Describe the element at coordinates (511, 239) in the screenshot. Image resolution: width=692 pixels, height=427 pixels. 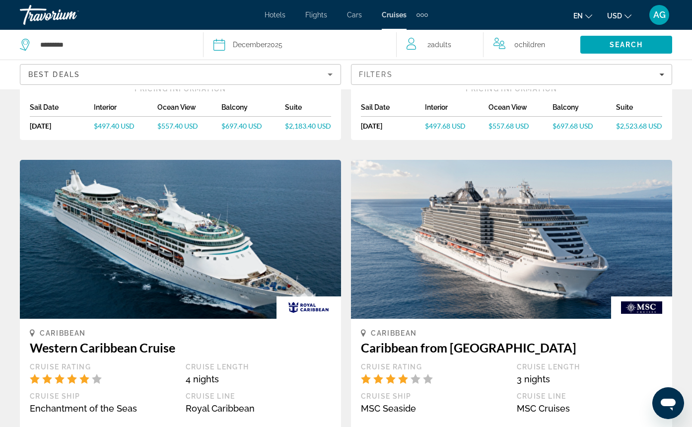
I see `img: Caribbean from Miami` at that location.